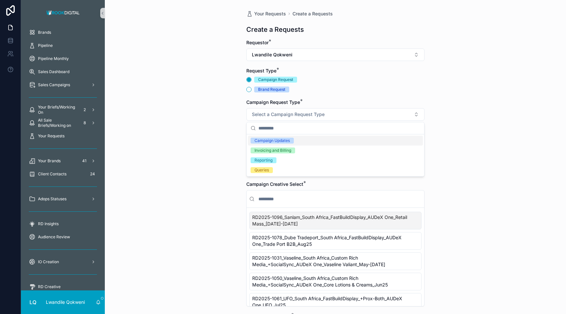  Describe the element at coordinates (63, 46) in the screenshot. I see `a: Pipeline` at that location.